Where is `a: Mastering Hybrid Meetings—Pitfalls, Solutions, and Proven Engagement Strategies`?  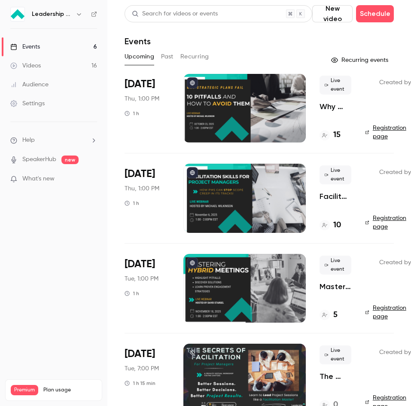 a: Mastering Hybrid Meetings—Pitfalls, Solutions, and Proven Engagement Strategies is located at coordinates (336, 287).